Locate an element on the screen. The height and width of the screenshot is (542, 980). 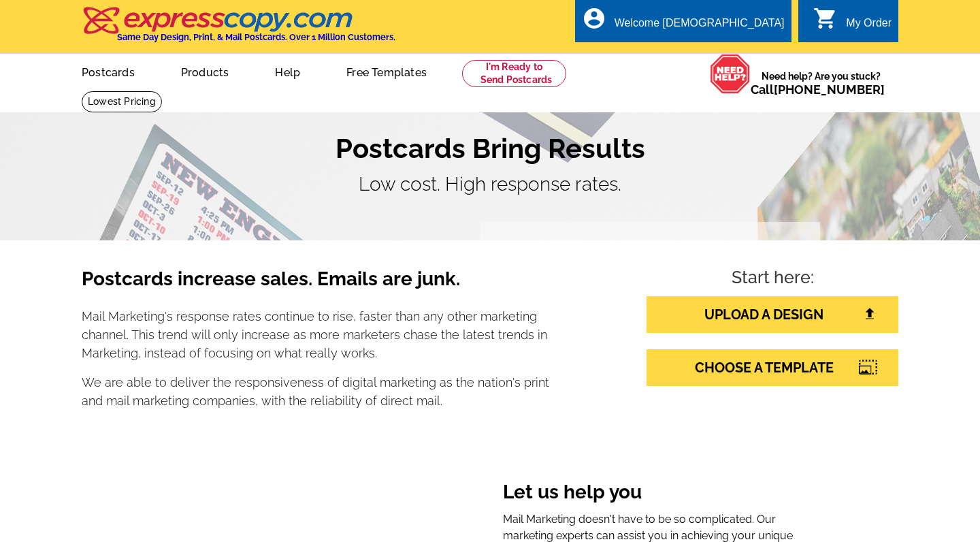
h4: Start here: is located at coordinates (772, 279).